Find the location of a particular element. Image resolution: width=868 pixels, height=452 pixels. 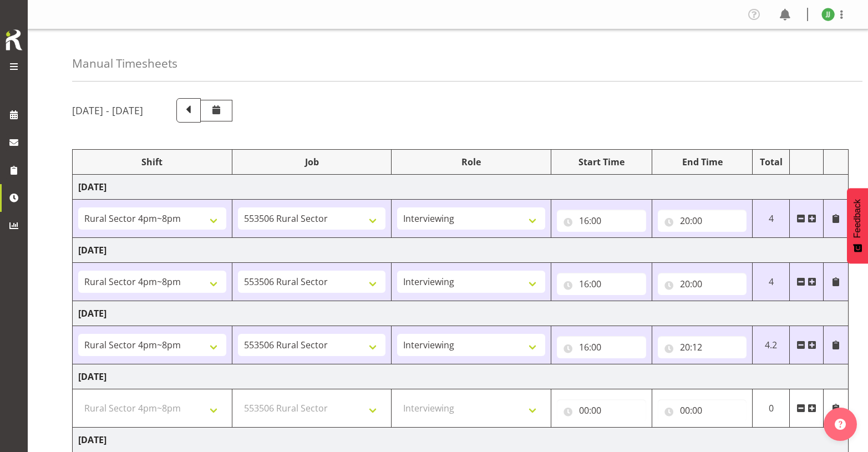

h4: Manual Timesheets is located at coordinates (125, 63).